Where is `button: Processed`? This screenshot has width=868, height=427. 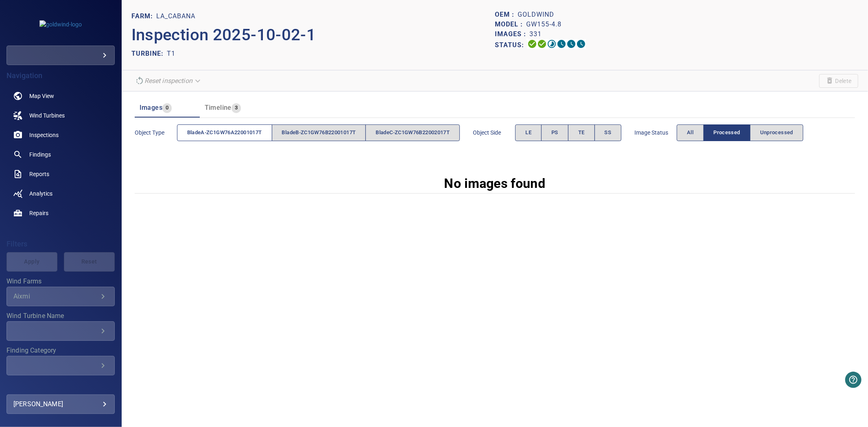 button: Processed is located at coordinates (727, 132).